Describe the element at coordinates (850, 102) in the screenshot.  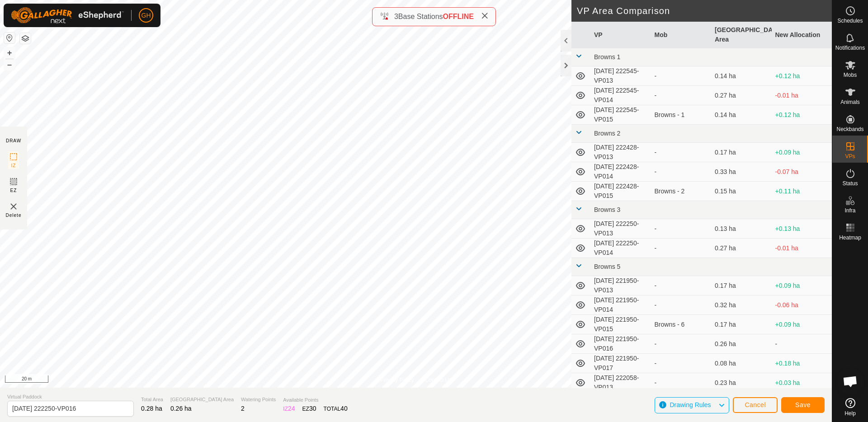
I see `span: Animals` at that location.